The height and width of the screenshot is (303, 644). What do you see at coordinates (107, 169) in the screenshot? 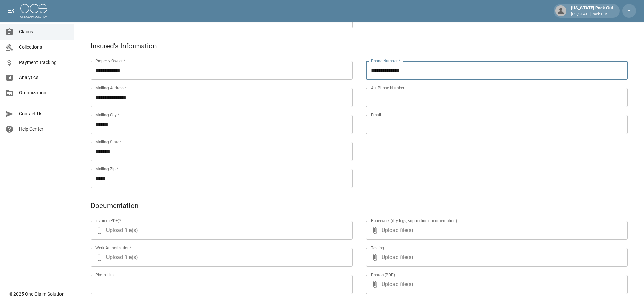
I see `label: Mailing Zip` at bounding box center [107, 169].